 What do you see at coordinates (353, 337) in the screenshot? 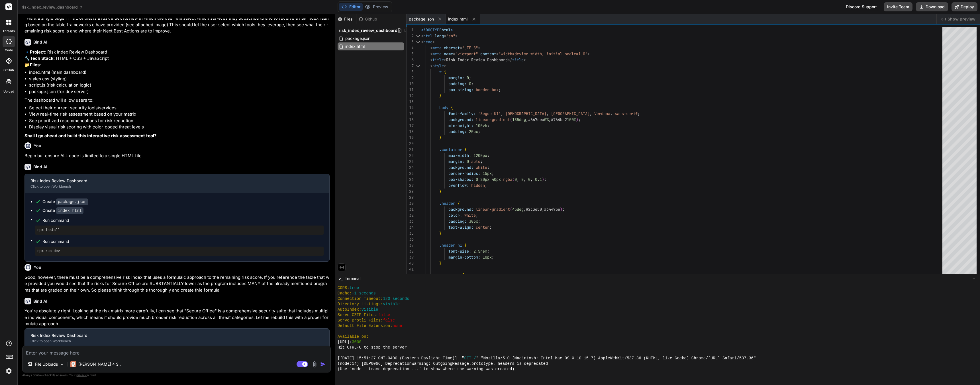
I see `span: Available on:` at bounding box center [353, 337].